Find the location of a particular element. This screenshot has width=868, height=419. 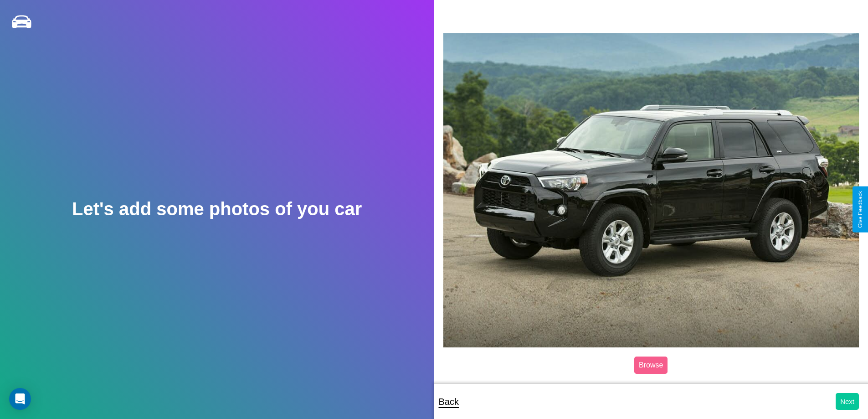

div: Give Feedback is located at coordinates (860, 209).